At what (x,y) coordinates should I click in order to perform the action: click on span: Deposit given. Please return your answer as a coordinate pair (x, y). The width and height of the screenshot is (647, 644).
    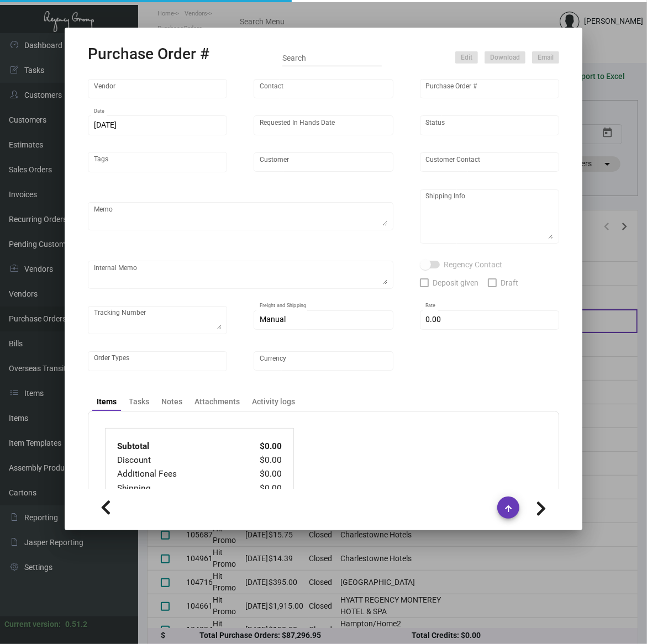
    Looking at the image, I should click on (456, 283).